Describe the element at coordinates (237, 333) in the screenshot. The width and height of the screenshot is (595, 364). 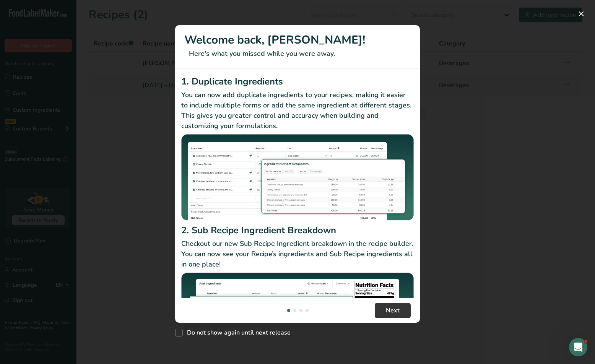
I see `span: Do not show again until next release` at that location.